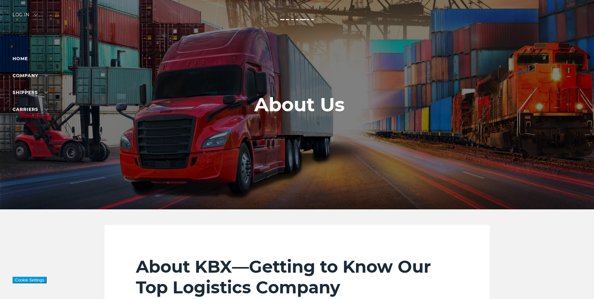 The width and height of the screenshot is (594, 299). What do you see at coordinates (30, 109) in the screenshot?
I see `a: Carriers` at bounding box center [30, 109].